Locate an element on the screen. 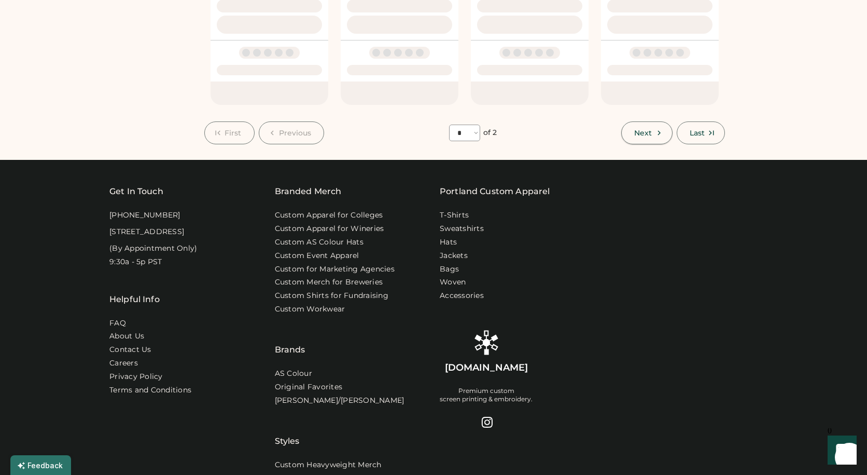 This screenshot has height=475, width=867. span: Last is located at coordinates (697, 133).